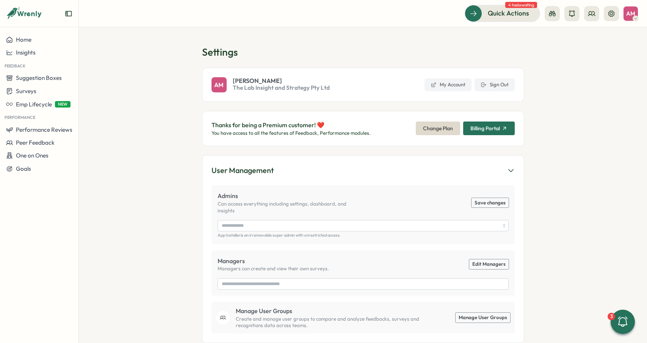 The height and width of the screenshot is (343, 647). I want to click on span: Quick Actions, so click(508, 13).